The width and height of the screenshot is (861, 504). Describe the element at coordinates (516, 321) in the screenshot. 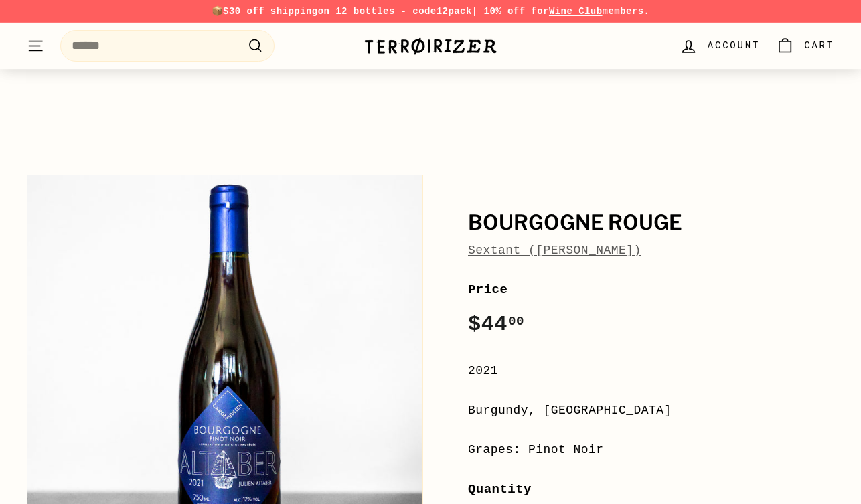

I see `sup: 00` at that location.